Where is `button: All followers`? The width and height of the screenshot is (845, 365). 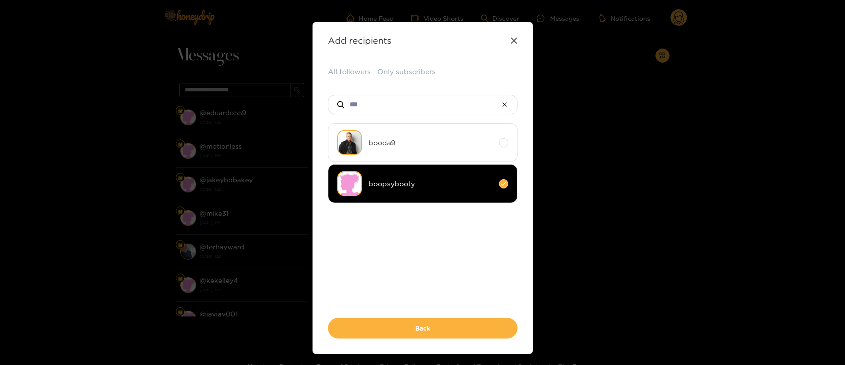
button: All followers is located at coordinates (349, 71).